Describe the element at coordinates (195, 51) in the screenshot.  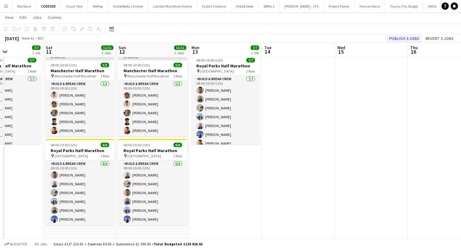
I see `span: 13` at that location.